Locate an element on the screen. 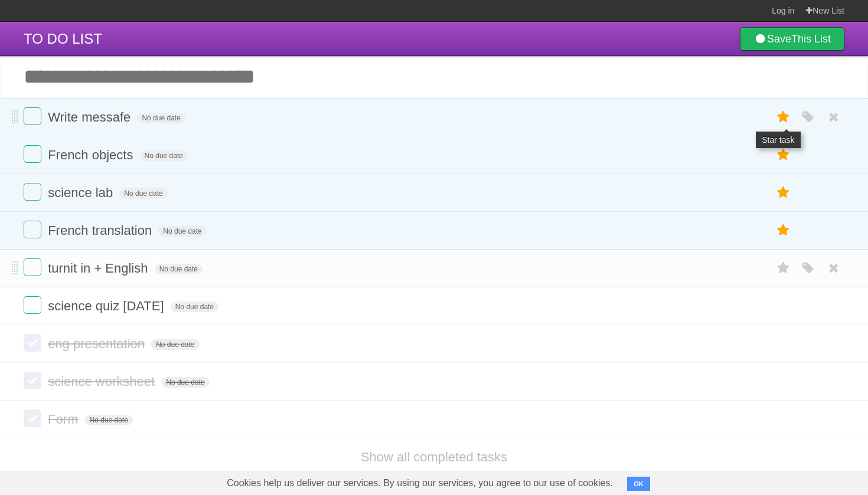  span: French objects is located at coordinates (92, 154).